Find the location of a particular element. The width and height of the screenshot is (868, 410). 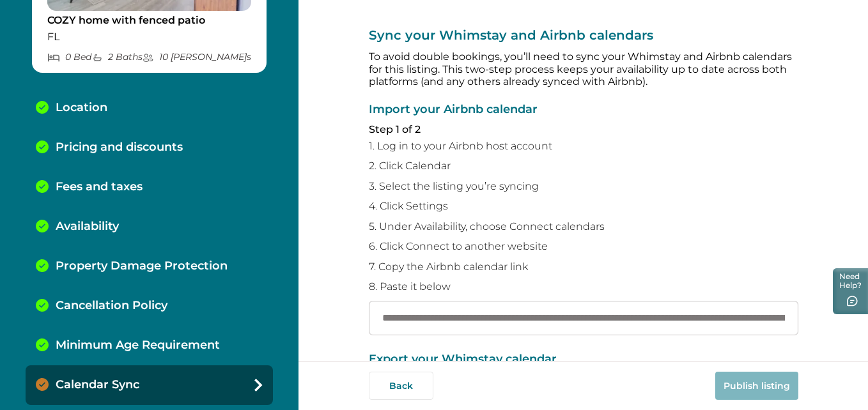

p: 8. Paste it below is located at coordinates (584, 287).